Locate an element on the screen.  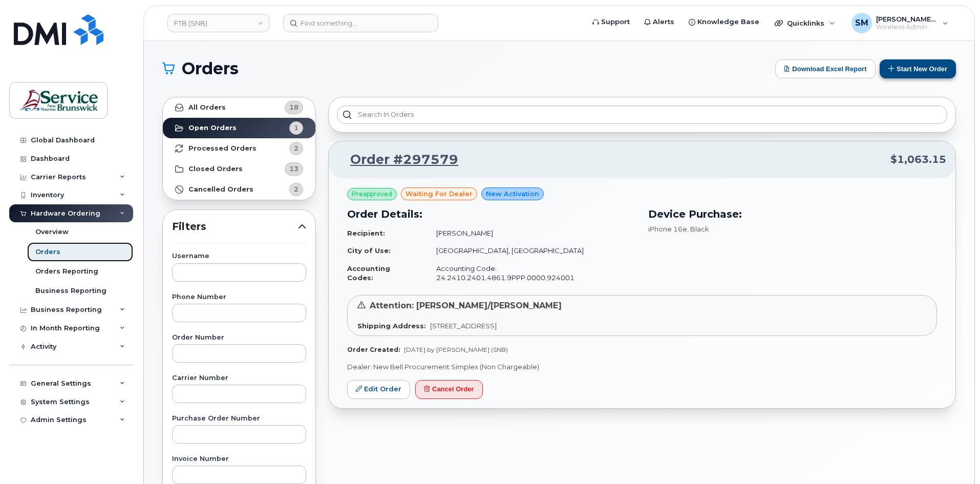
a: Processed Orders2 is located at coordinates (239, 149).